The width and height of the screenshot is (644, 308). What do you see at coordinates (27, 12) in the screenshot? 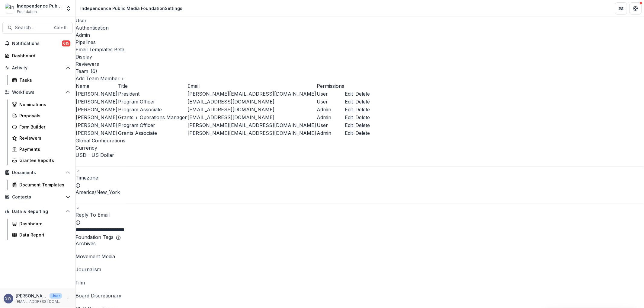
I see `span: Foundation` at bounding box center [27, 12].